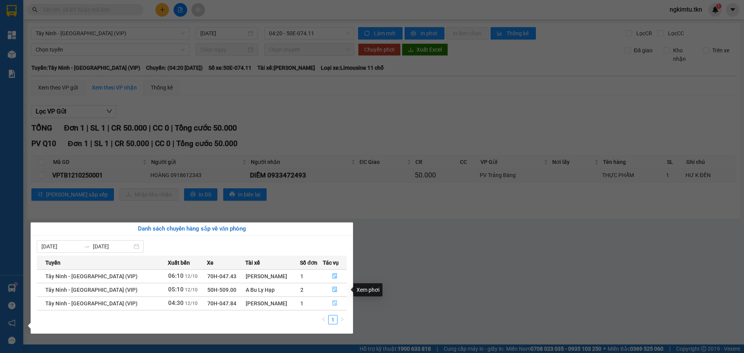 This screenshot has width=744, height=353. Describe the element at coordinates (179, 263) in the screenshot. I see `span: Xuất bến` at that location.